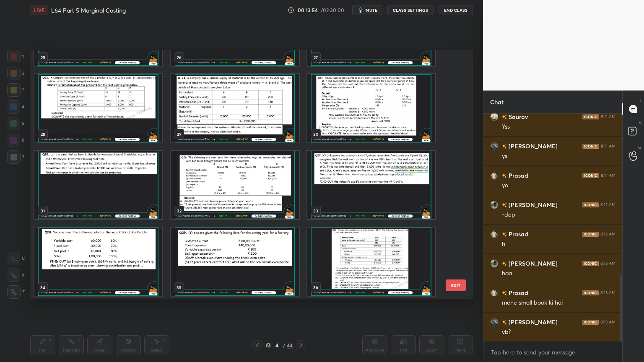  What do you see at coordinates (16, 57) in the screenshot?
I see `div: 1` at bounding box center [16, 57].